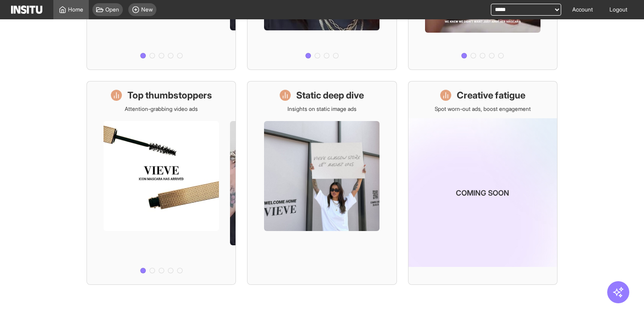  What do you see at coordinates (75, 10) in the screenshot?
I see `span: Home` at bounding box center [75, 10].